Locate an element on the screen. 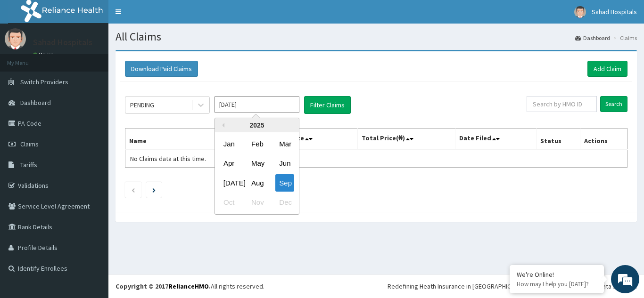 Image resolution: width=644 pixels, height=298 pixels. th: Status is located at coordinates (558, 139).